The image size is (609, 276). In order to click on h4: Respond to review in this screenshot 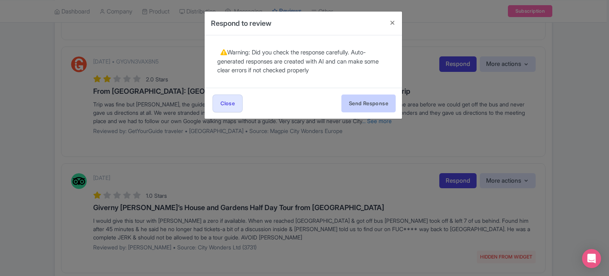, I will do `click(241, 23)`.